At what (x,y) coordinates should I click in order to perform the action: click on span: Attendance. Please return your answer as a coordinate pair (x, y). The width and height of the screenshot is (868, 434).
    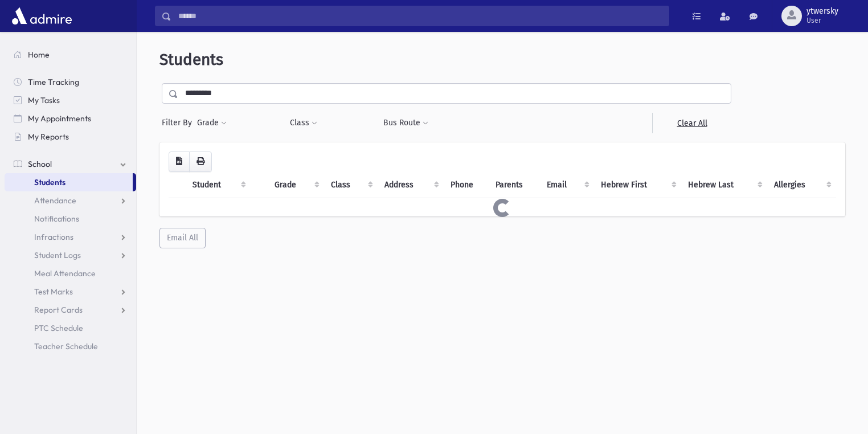
    Looking at the image, I should click on (55, 201).